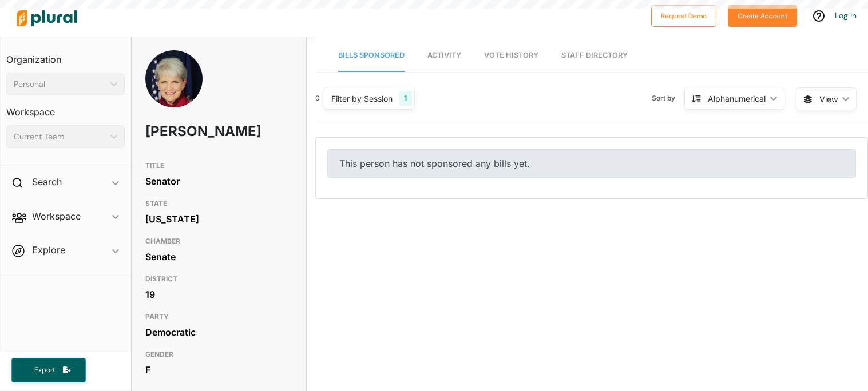 This screenshot has height=391, width=868. Describe the element at coordinates (684, 16) in the screenshot. I see `button: Request Demo` at that location.